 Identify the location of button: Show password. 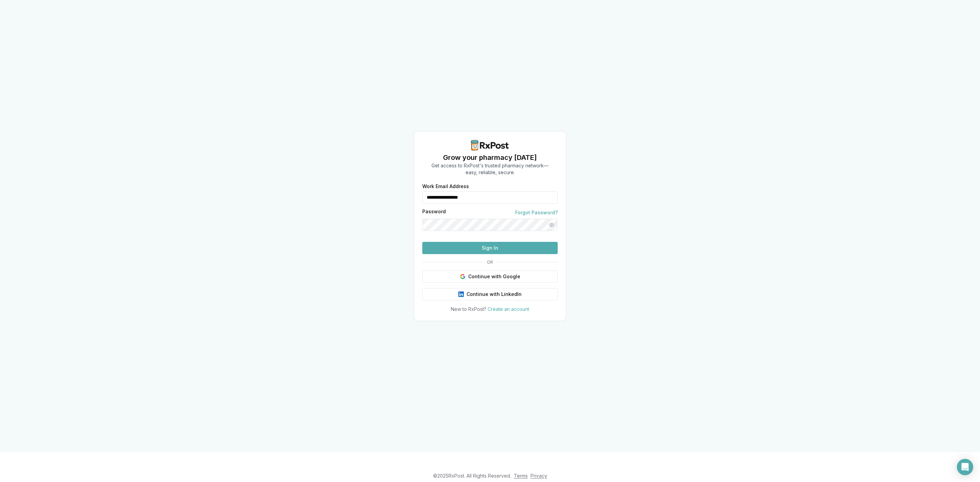
(551, 225).